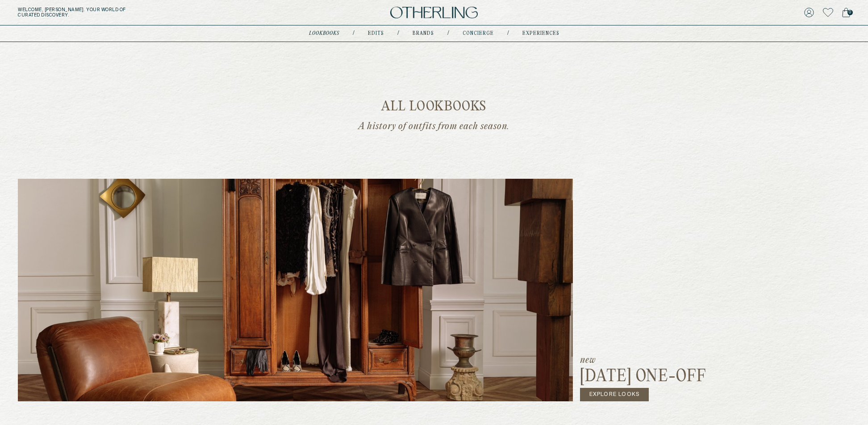 The image size is (868, 425). I want to click on span: 0, so click(850, 12).